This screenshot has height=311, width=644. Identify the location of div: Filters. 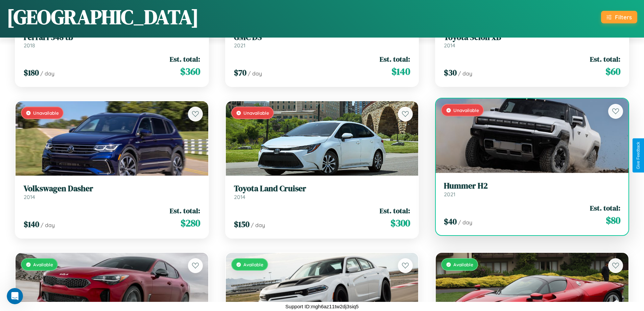
(624, 17).